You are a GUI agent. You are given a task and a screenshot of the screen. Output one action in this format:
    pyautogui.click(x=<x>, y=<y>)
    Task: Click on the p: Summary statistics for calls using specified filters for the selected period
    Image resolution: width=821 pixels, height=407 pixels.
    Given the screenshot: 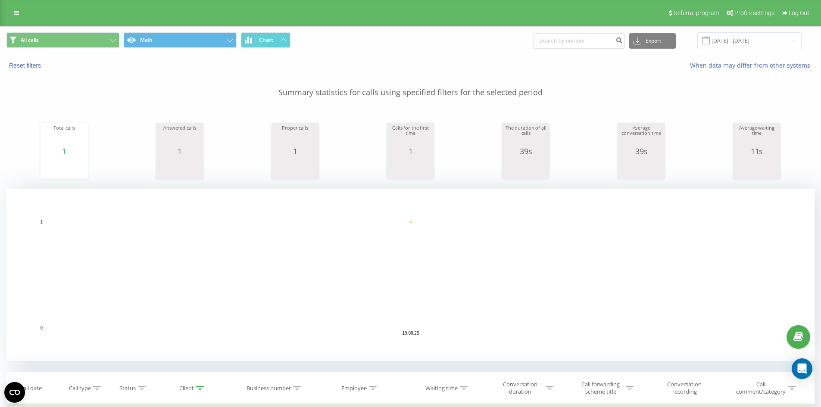 What is the action you would take?
    pyautogui.click(x=410, y=84)
    